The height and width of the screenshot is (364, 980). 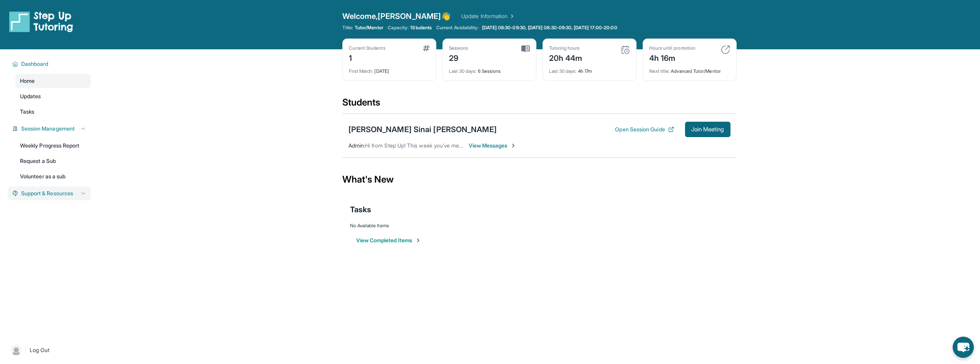 I want to click on span: Log Out, so click(x=40, y=351).